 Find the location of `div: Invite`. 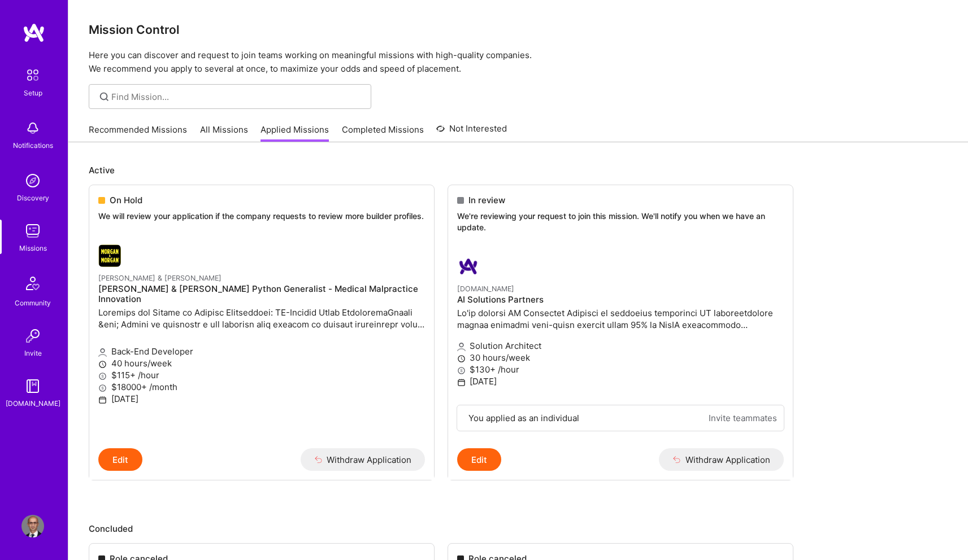

div: Invite is located at coordinates (33, 353).